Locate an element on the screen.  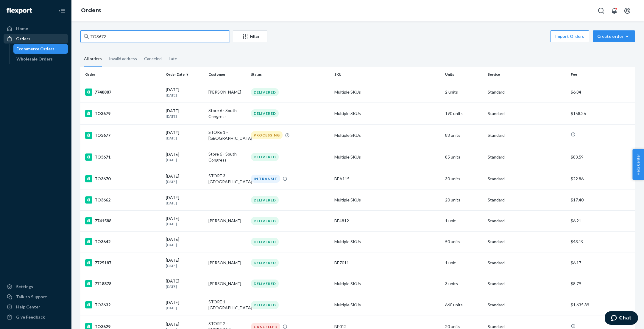
div: BE4812 is located at coordinates (387, 221).